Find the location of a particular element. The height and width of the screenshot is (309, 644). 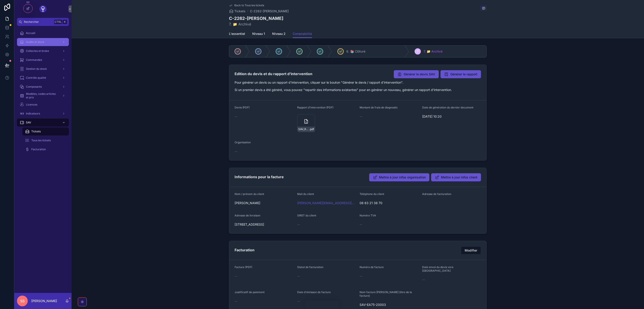

h2: Edition du devis et du rapport d'intervention is located at coordinates (273, 74).